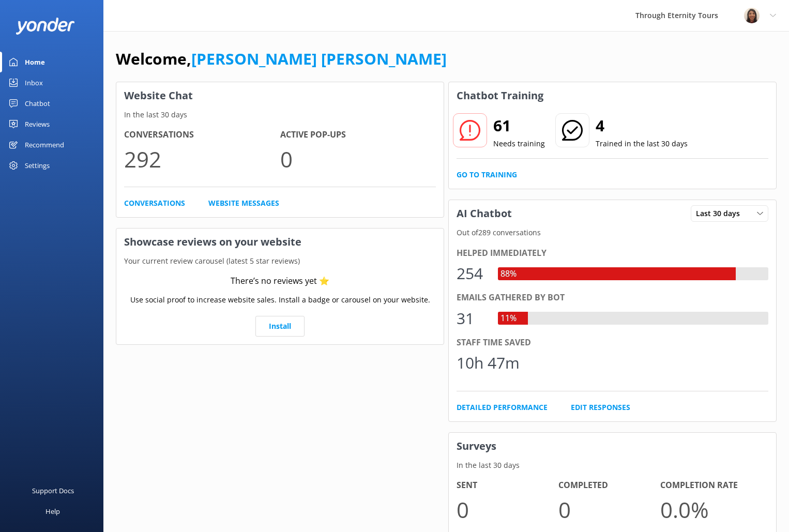 The width and height of the screenshot is (789, 532). What do you see at coordinates (280, 242) in the screenshot?
I see `h3: Showcase reviews on your website` at bounding box center [280, 242].